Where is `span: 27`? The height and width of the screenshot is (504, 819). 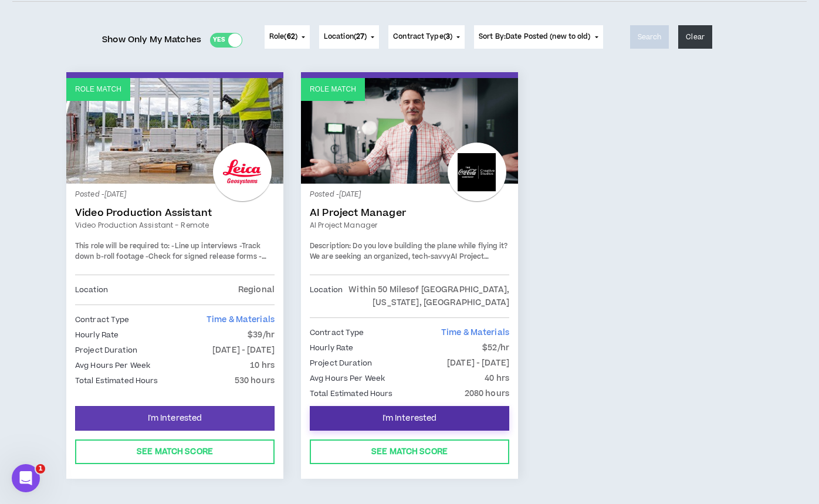
span: 27 is located at coordinates (360, 36).